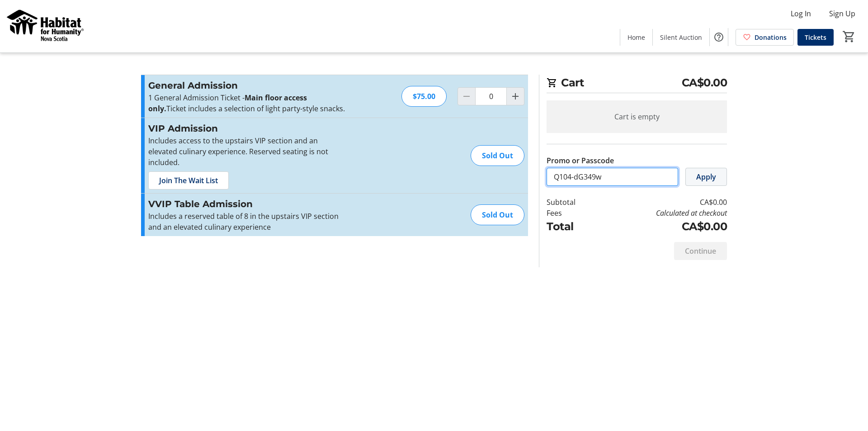 The image size is (868, 431). What do you see at coordinates (637, 84) in the screenshot?
I see `h2: Cart` at bounding box center [637, 84].